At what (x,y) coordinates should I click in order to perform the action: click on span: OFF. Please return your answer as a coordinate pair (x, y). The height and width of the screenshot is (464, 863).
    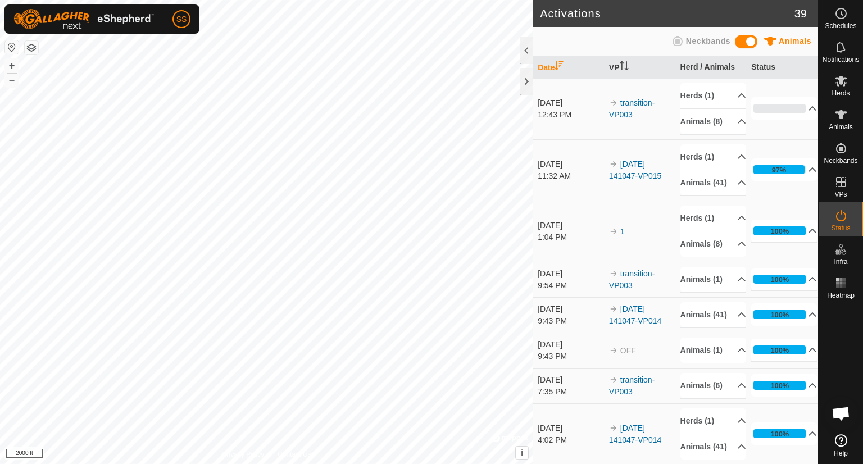
    Looking at the image, I should click on (628, 351).